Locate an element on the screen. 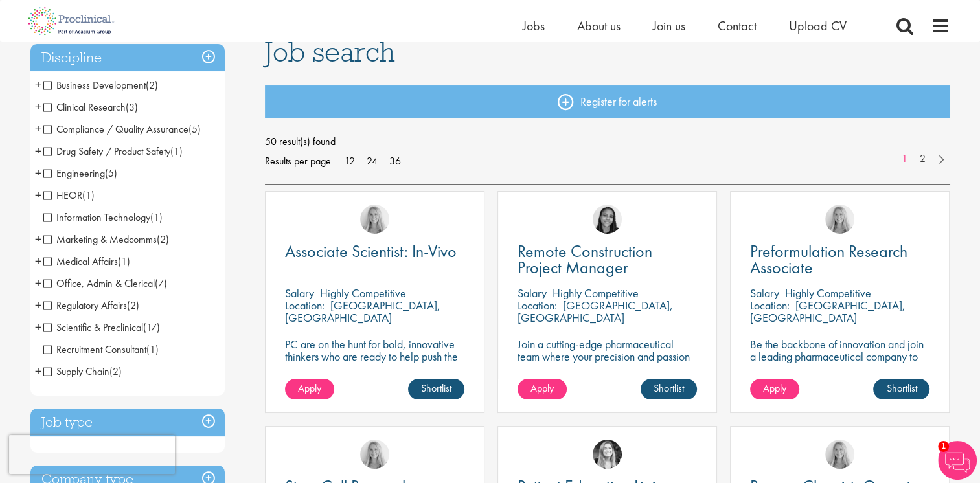 This screenshot has height=483, width=980. h3: Discipline is located at coordinates (128, 58).